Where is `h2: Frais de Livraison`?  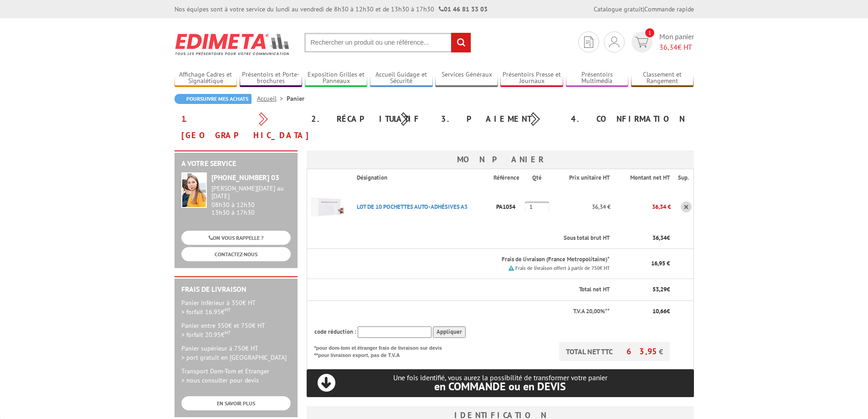 h2: Frais de Livraison is located at coordinates (236, 290).